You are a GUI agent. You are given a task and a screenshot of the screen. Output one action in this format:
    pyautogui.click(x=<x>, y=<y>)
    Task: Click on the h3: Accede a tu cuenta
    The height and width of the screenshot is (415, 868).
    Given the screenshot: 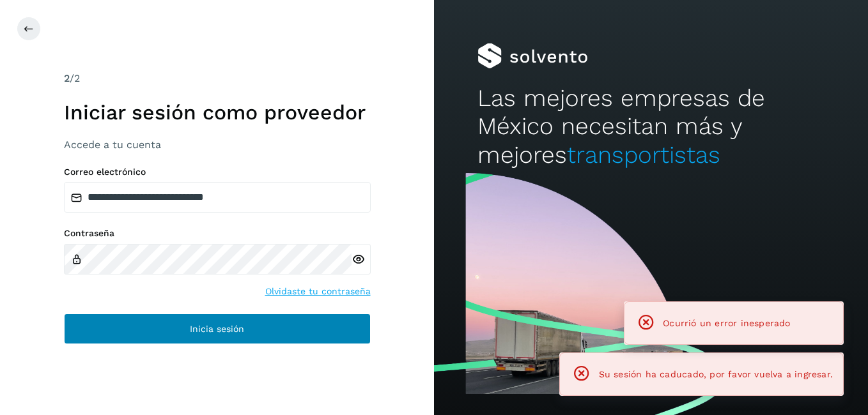 What is the action you would take?
    pyautogui.click(x=217, y=144)
    